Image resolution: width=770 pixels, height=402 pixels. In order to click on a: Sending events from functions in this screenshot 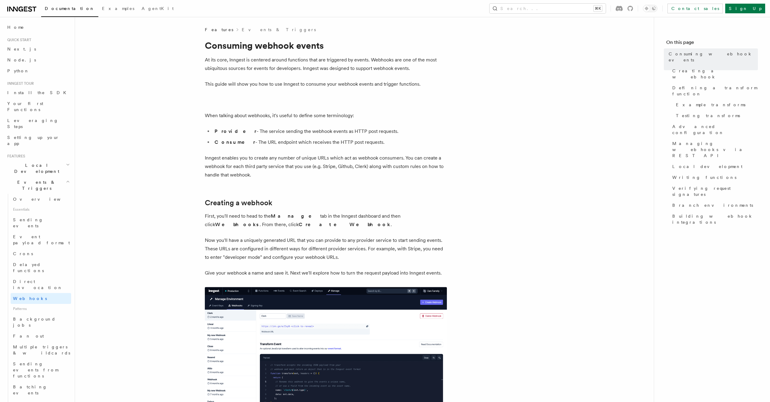, I will do `click(41, 370)`.